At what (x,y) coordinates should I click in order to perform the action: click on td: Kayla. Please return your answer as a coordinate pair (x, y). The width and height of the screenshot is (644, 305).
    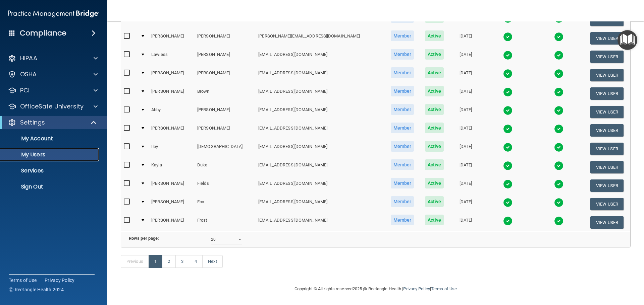
    Looking at the image, I should click on (171, 167).